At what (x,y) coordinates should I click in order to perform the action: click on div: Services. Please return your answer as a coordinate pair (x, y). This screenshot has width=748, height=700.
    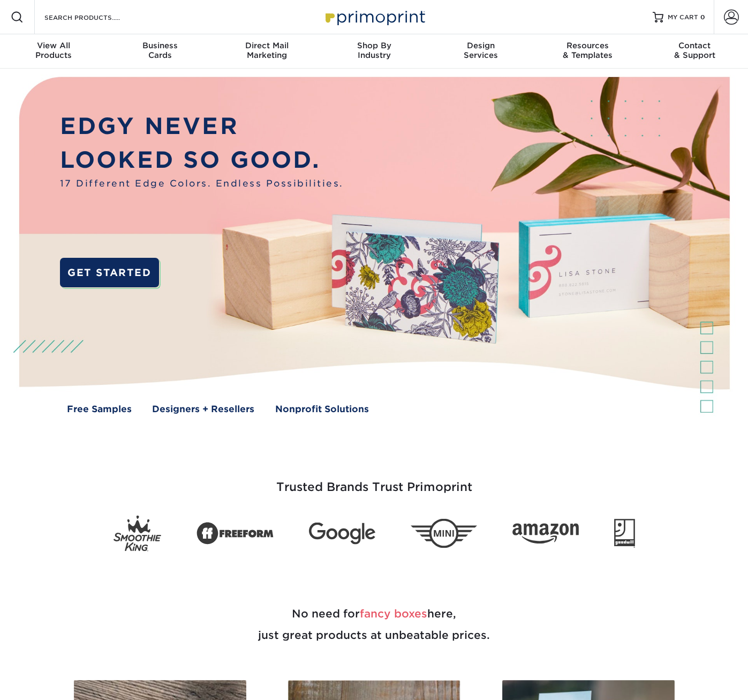
    Looking at the image, I should click on (481, 50).